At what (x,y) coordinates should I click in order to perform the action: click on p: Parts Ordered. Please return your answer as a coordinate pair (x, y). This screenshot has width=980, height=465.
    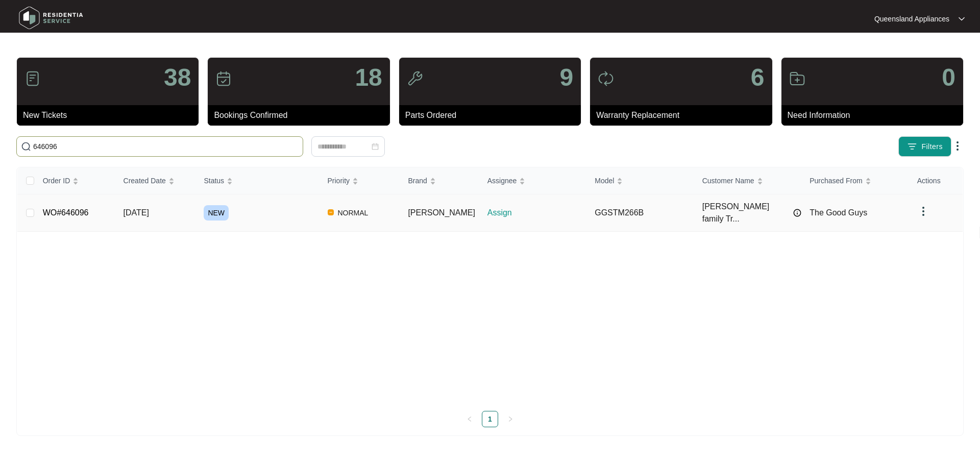
    Looking at the image, I should click on (494, 115).